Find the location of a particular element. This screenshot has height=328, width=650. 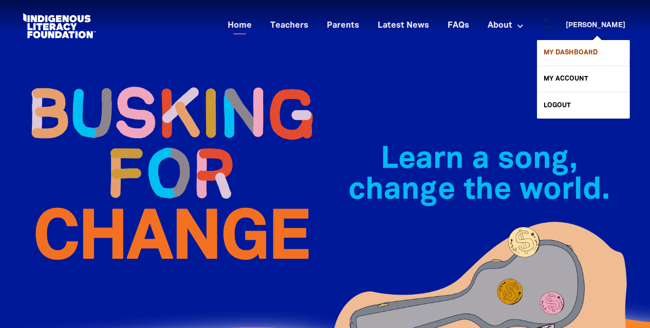

a: Latest News is located at coordinates (403, 26).